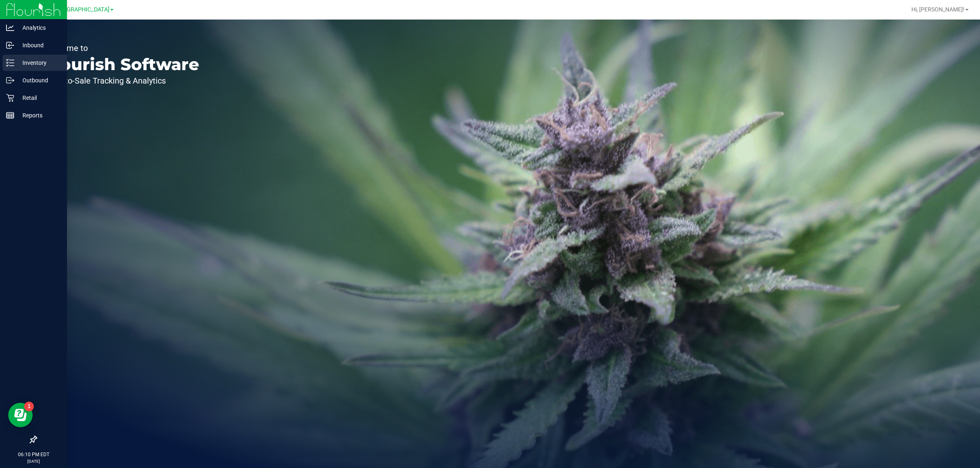 The width and height of the screenshot is (980, 468). Describe the element at coordinates (10, 28) in the screenshot. I see `inline-svg: Analytics` at that location.